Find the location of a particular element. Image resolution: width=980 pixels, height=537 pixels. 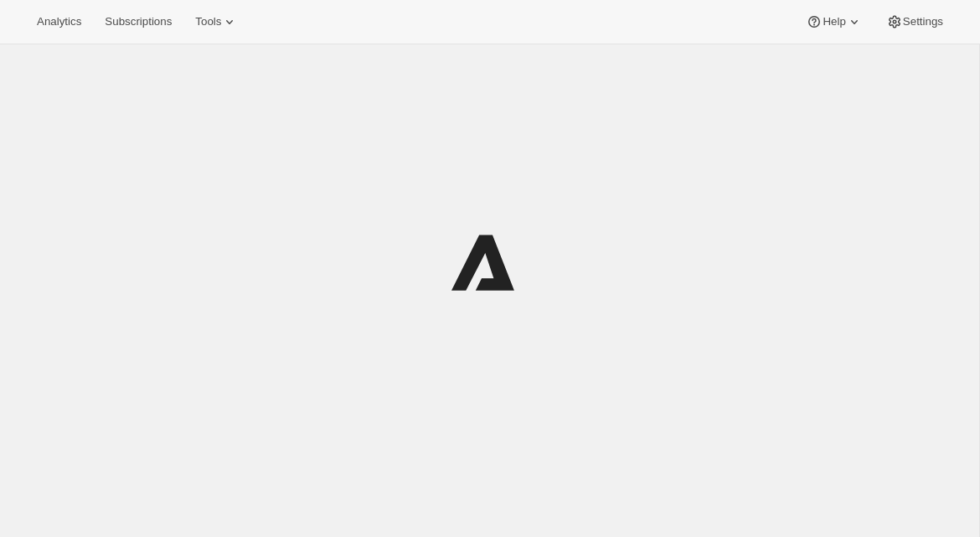

span: Help is located at coordinates (833, 22).